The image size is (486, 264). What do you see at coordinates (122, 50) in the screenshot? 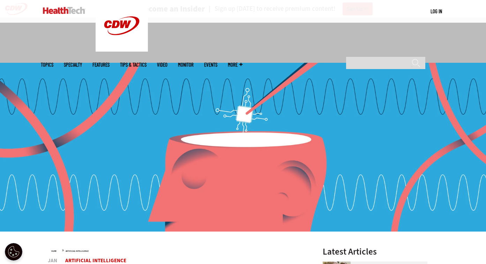
I see `a: CDW` at bounding box center [122, 50].